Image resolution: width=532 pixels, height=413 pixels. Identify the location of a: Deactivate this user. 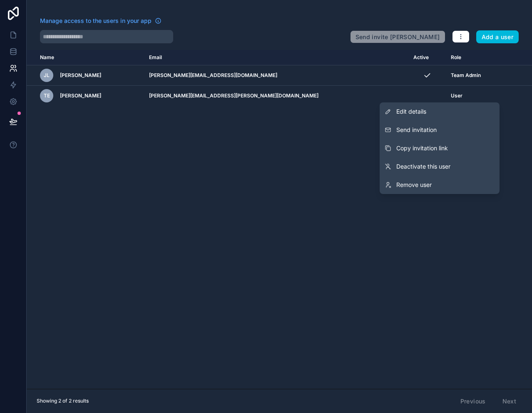
(440, 166).